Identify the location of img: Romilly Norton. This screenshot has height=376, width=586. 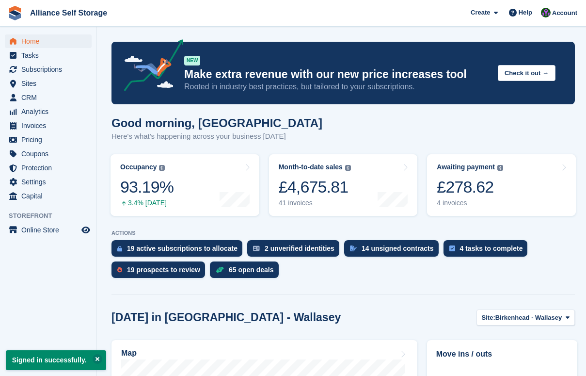
(546, 13).